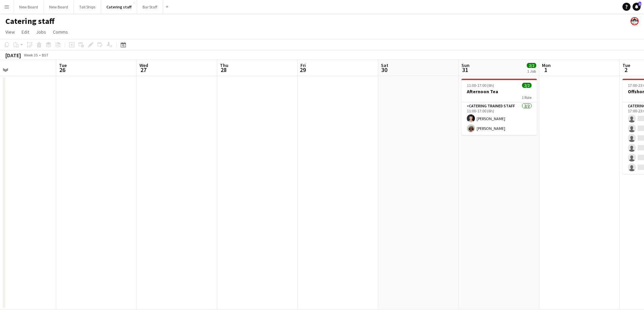 The height and width of the screenshot is (321, 644). What do you see at coordinates (26, 32) in the screenshot?
I see `a: Edit` at bounding box center [26, 32].